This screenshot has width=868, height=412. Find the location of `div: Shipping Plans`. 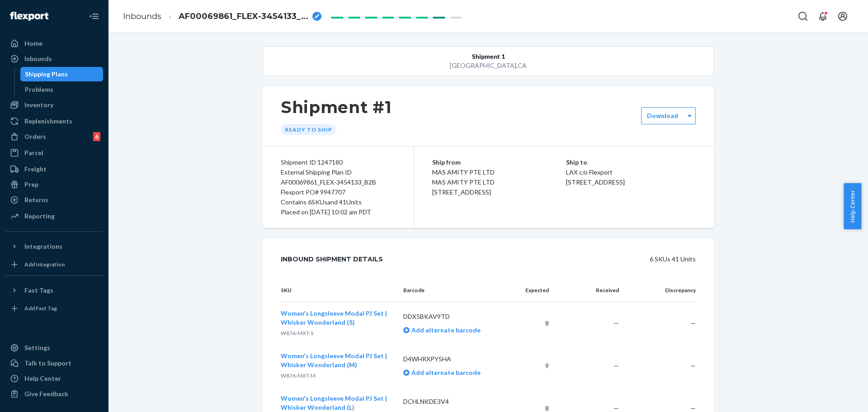

div: Shipping Plans is located at coordinates (46, 74).